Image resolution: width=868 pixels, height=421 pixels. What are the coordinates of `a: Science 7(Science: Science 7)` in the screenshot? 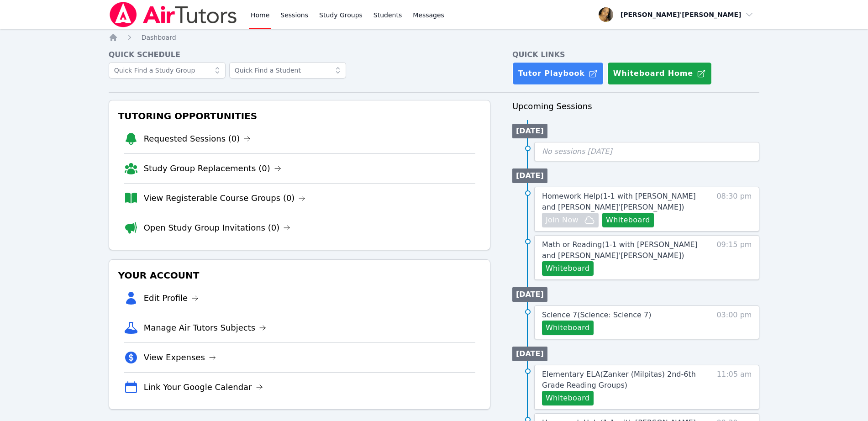 It's located at (597, 315).